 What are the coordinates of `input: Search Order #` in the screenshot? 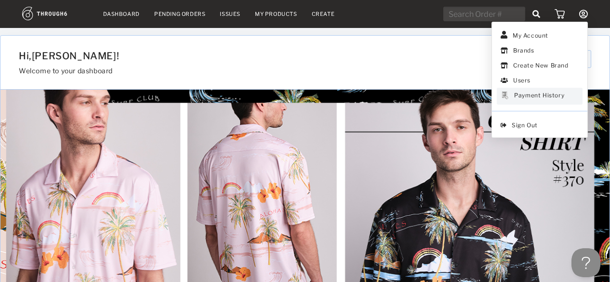 It's located at (484, 14).